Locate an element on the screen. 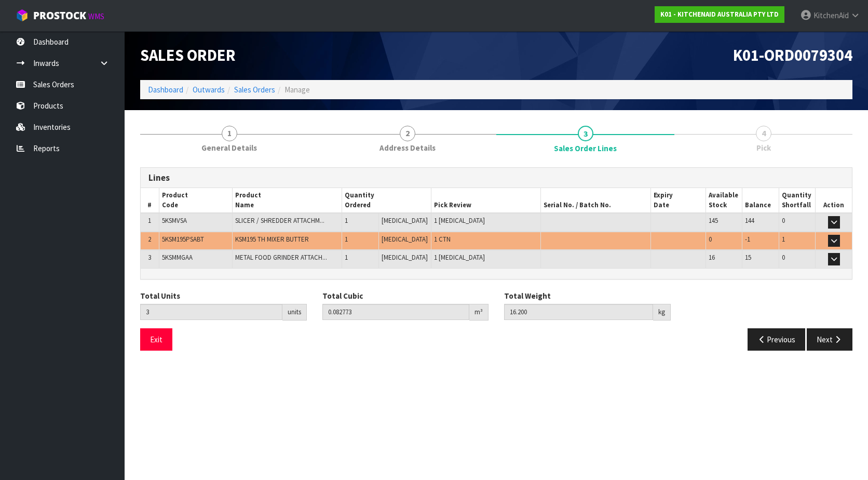  span: 144 is located at coordinates (750, 220).